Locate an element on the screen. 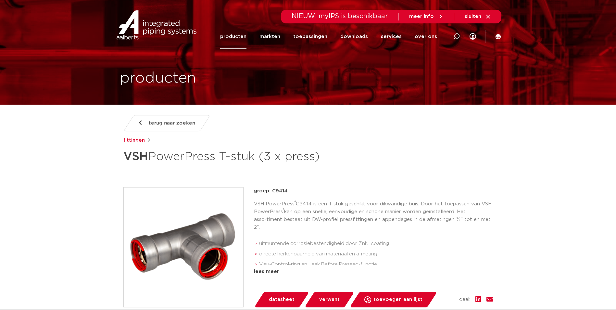  h1: producten is located at coordinates (158, 78).